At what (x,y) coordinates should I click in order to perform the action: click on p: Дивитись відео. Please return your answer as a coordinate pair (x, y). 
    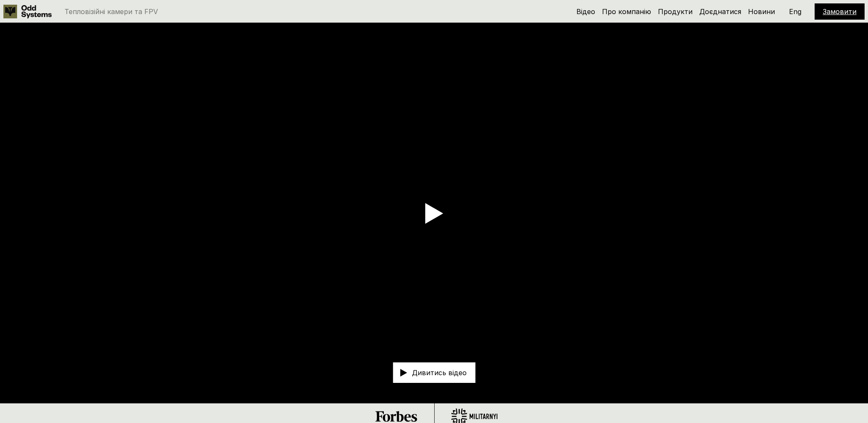
    Looking at the image, I should click on (439, 373).